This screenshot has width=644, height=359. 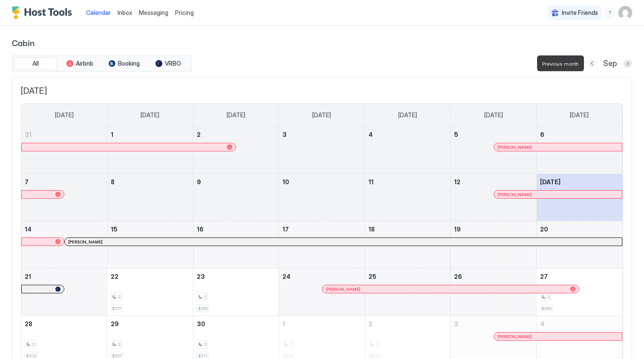 I want to click on td: September 25, 2025, so click(x=408, y=292).